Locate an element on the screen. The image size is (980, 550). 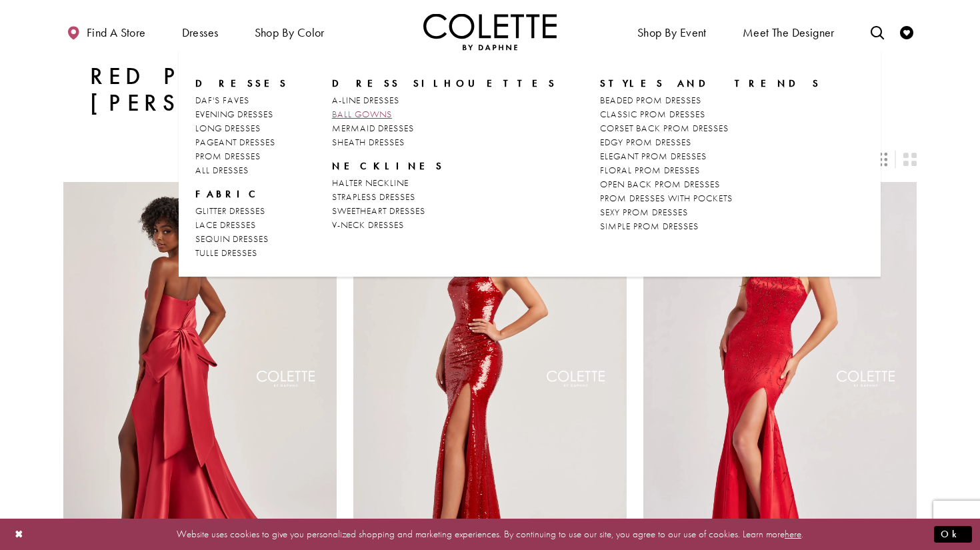
span: Find a store is located at coordinates (116, 32).